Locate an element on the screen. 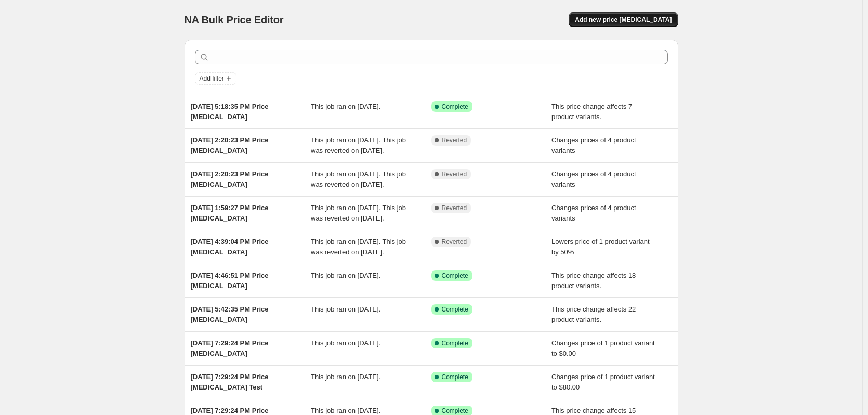  span: Add filter is located at coordinates (212, 79).